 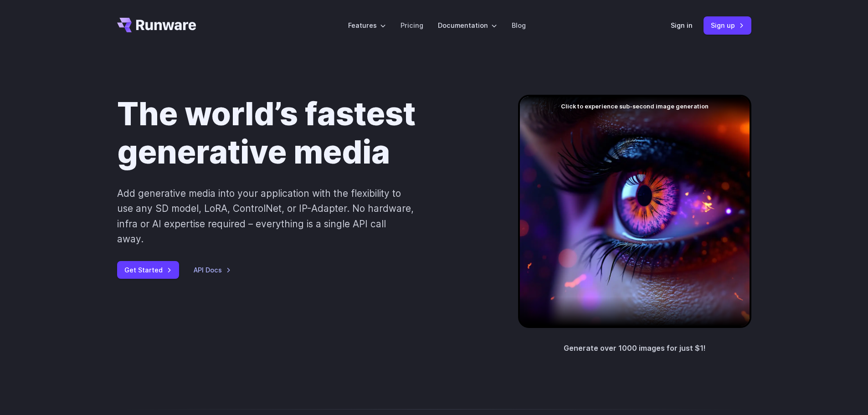 What do you see at coordinates (148, 270) in the screenshot?
I see `a: Get Started` at bounding box center [148, 270].